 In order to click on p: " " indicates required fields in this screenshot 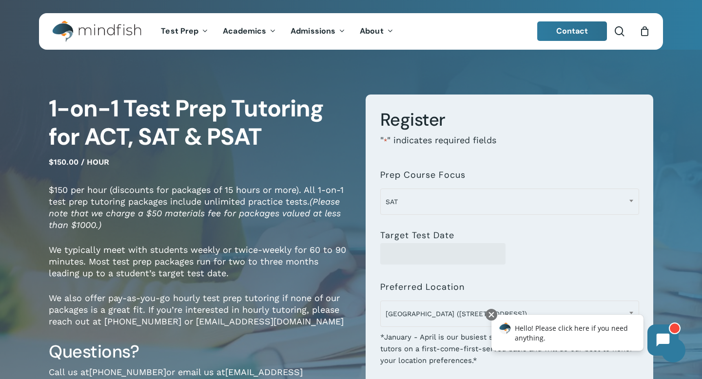, I will do `click(509, 147)`.